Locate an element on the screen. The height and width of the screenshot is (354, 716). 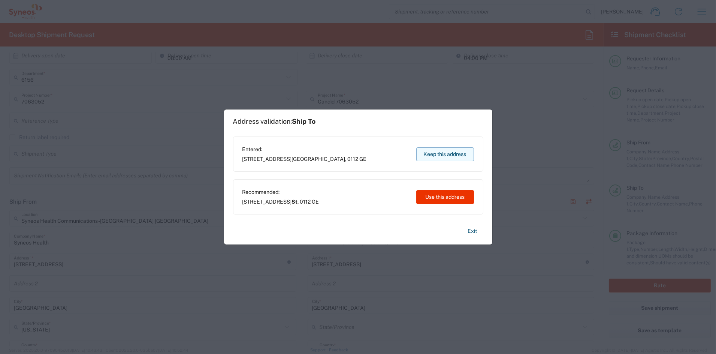
button: Keep this address is located at coordinates (445, 154).